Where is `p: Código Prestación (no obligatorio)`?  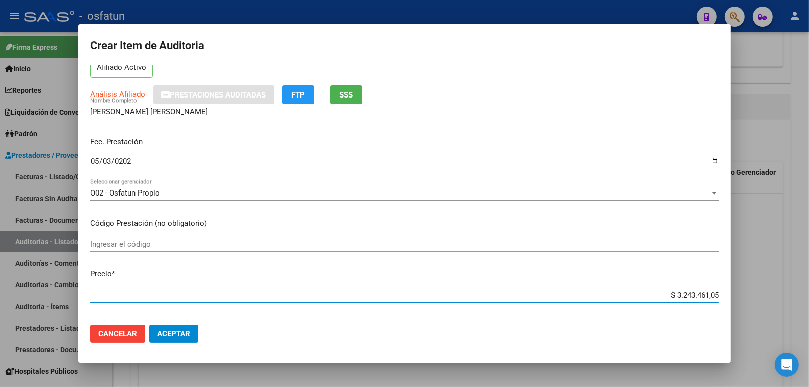
p: Código Prestación (no obligatorio) is located at coordinates (405, 223).